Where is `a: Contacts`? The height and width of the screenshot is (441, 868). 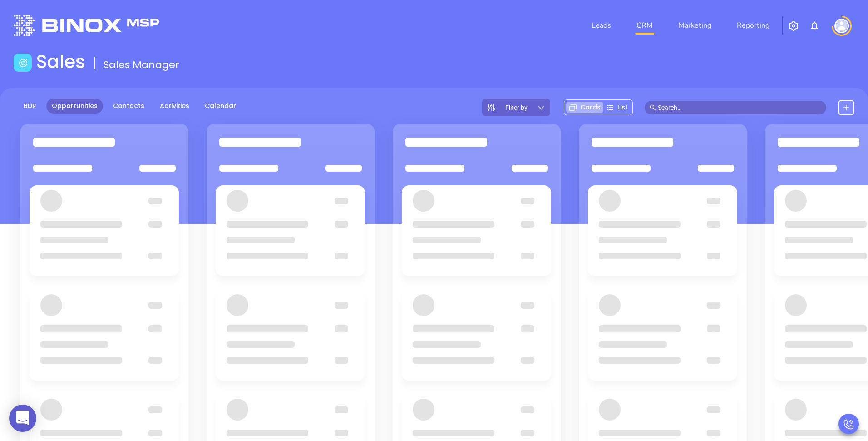 a: Contacts is located at coordinates (129, 106).